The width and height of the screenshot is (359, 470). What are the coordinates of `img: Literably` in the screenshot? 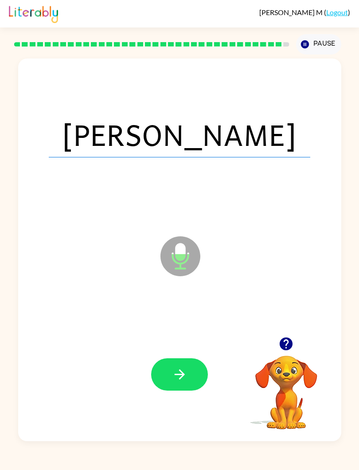 It's located at (33, 13).